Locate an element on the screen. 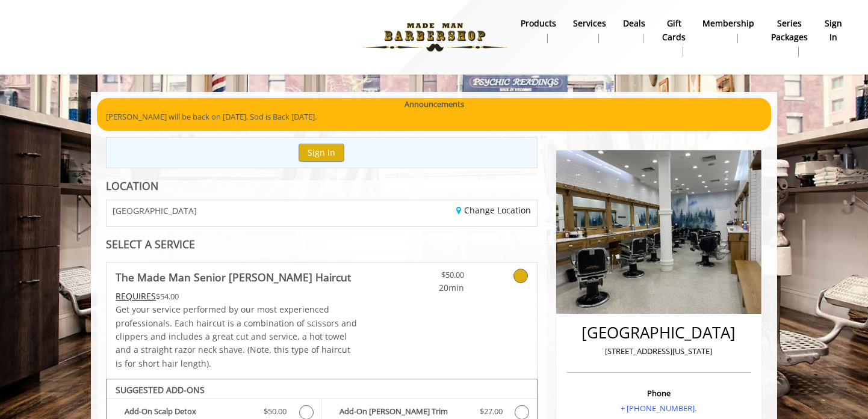 The image size is (868, 419). a: ServicesServices is located at coordinates (589, 31).